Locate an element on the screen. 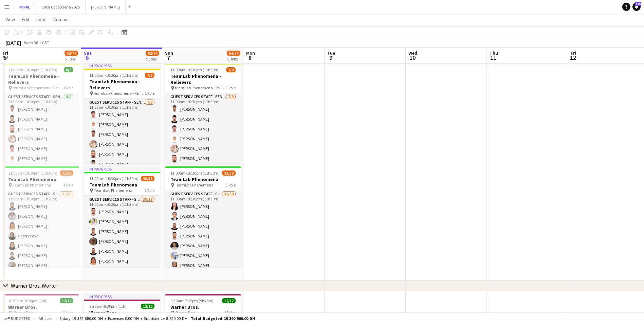  span: Week 36 is located at coordinates (31, 43).